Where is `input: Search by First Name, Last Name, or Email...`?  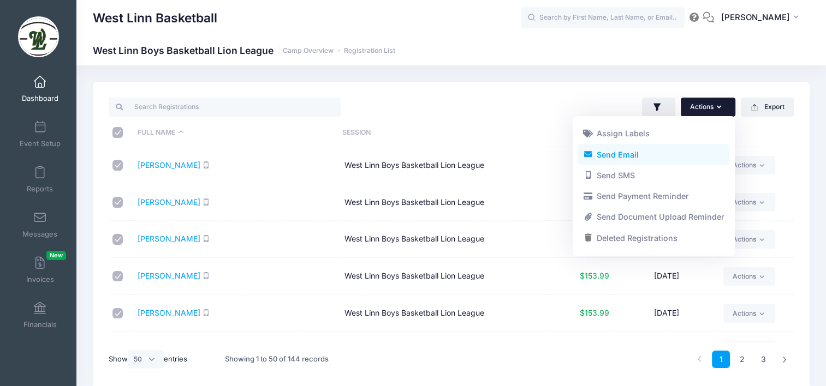 input: Search by First Name, Last Name, or Email... is located at coordinates (603, 18).